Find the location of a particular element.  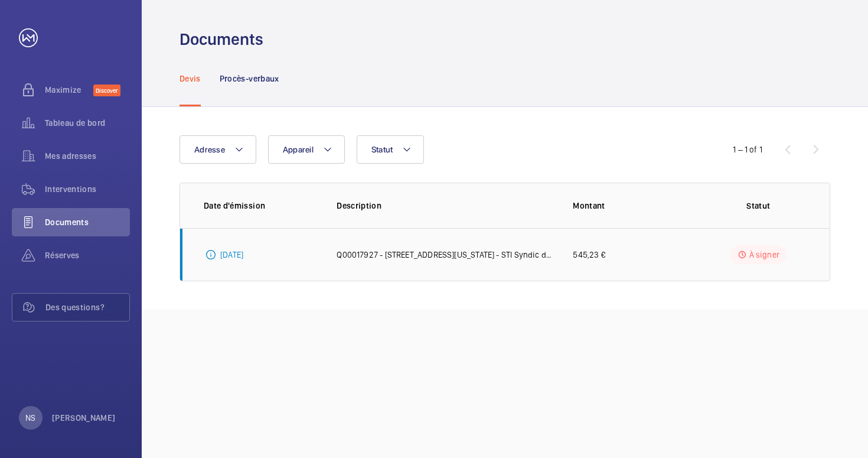

p: NS is located at coordinates (30, 418).